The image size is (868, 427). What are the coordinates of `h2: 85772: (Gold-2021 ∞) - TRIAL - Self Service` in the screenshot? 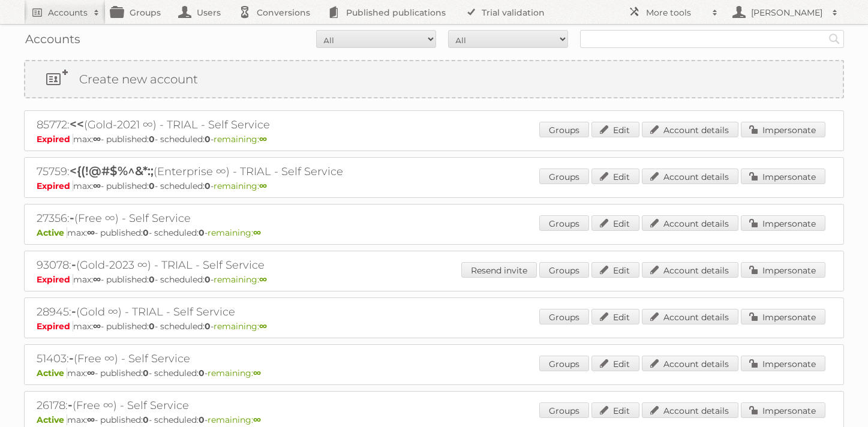 It's located at (247, 125).